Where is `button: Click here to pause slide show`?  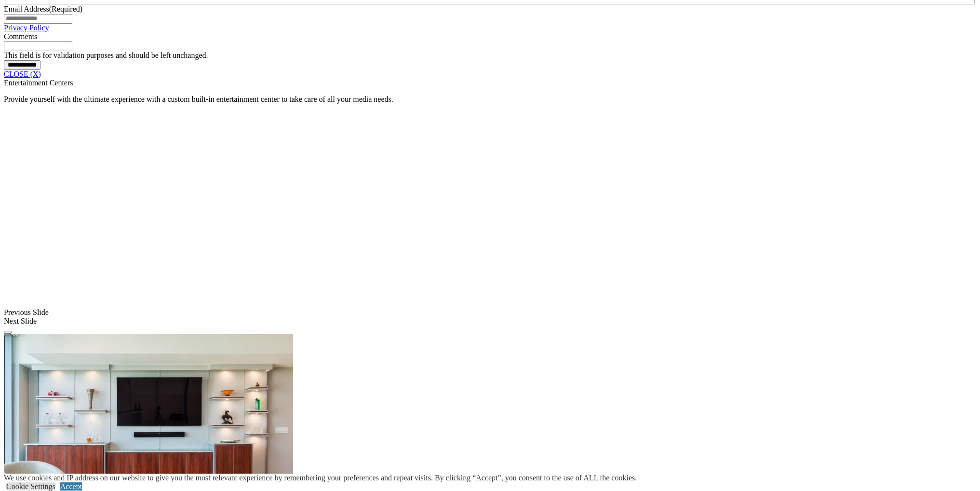
button: Click here to pause slide show is located at coordinates (7, 332).